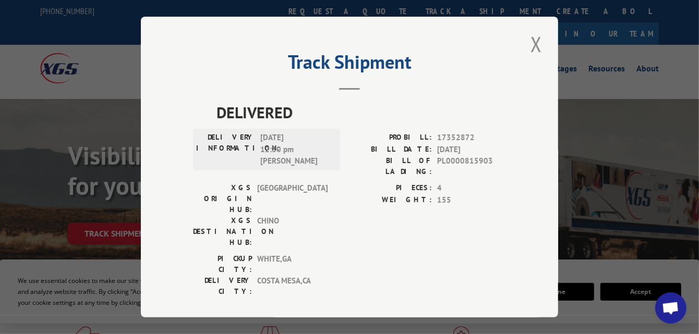 The height and width of the screenshot is (334, 699). What do you see at coordinates (222, 286) in the screenshot?
I see `label: DELIVERY CITY:` at bounding box center [222, 286].